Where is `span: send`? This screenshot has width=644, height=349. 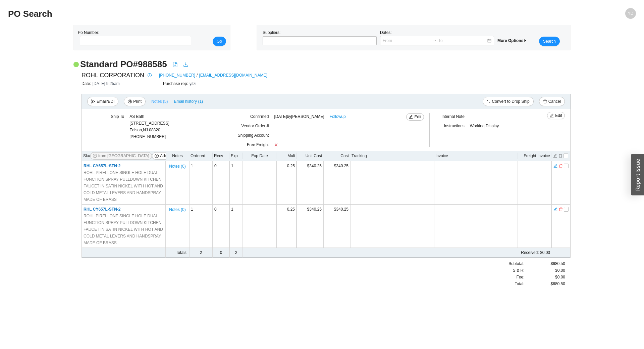 span: send is located at coordinates (93, 102).